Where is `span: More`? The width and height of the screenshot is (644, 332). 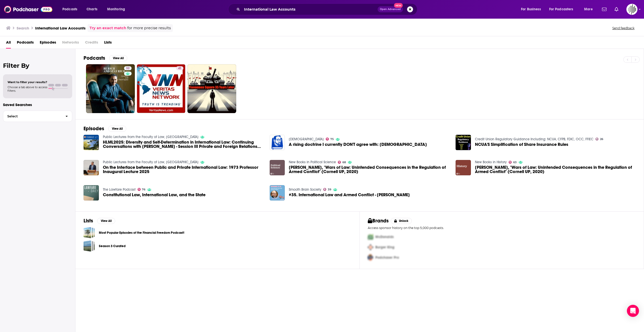 span: More is located at coordinates (588, 9).